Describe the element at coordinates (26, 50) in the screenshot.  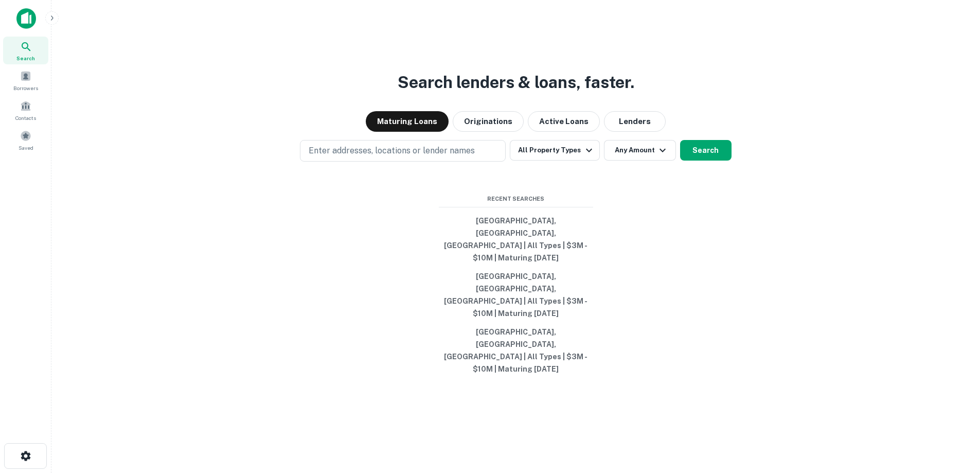
I see `div: Search` at that location.